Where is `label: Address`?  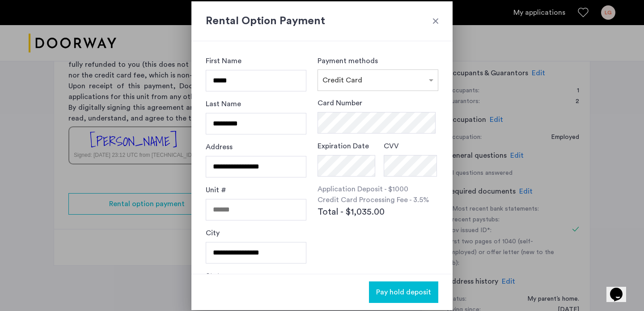 label: Address is located at coordinates (219, 147).